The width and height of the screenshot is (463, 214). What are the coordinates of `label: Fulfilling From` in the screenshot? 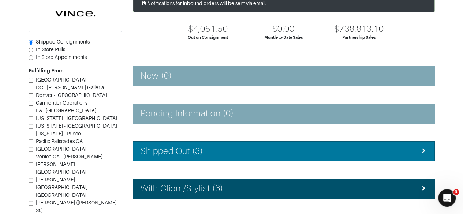 It's located at (46, 71).